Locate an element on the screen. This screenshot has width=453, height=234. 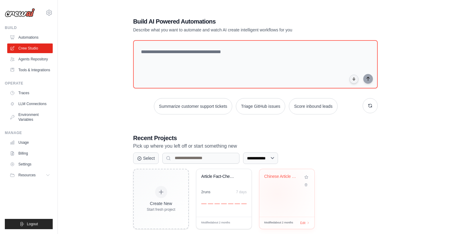
div: Create New is located at coordinates (161, 203).